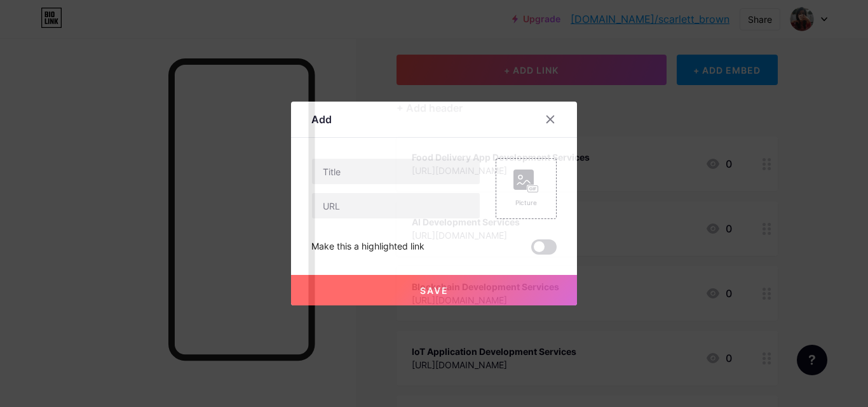 Image resolution: width=868 pixels, height=407 pixels. Describe the element at coordinates (434, 291) in the screenshot. I see `span: Save` at that location.